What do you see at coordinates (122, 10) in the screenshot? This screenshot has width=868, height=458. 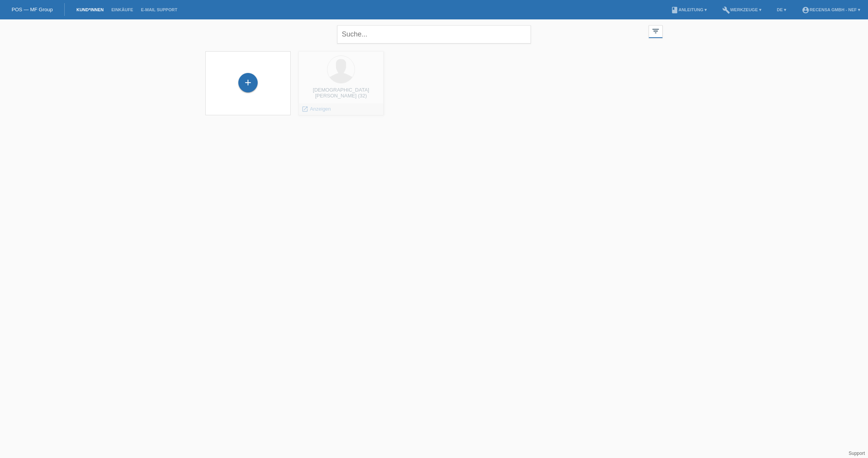 I see `a: Einkäufe` at bounding box center [122, 10].